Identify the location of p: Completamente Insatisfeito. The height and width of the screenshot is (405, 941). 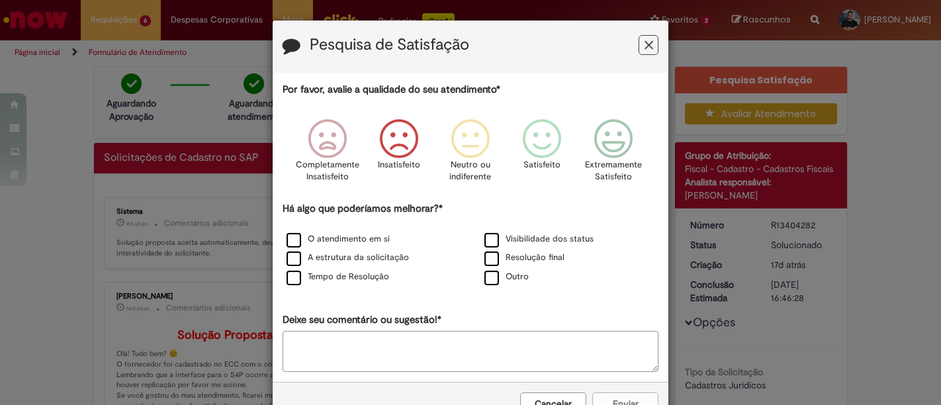
(328, 171).